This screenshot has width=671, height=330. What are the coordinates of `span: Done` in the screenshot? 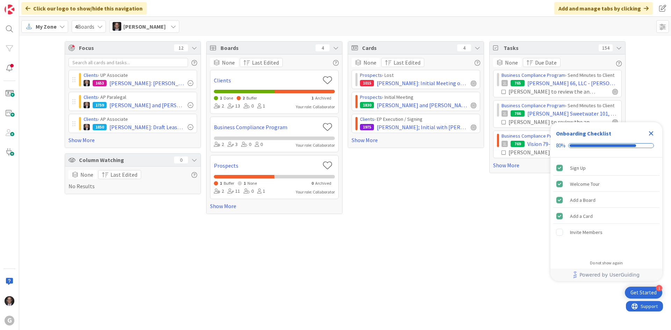 It's located at (228, 98).